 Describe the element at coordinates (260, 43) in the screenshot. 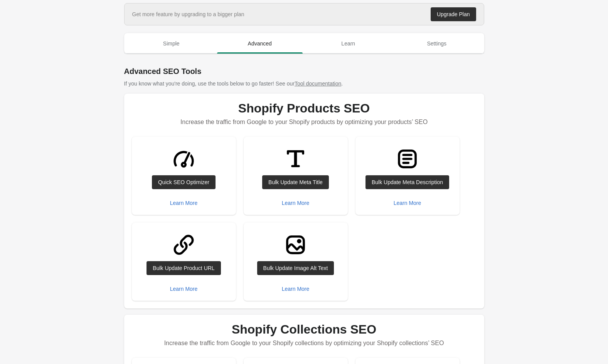

I see `span: Advanced` at that location.